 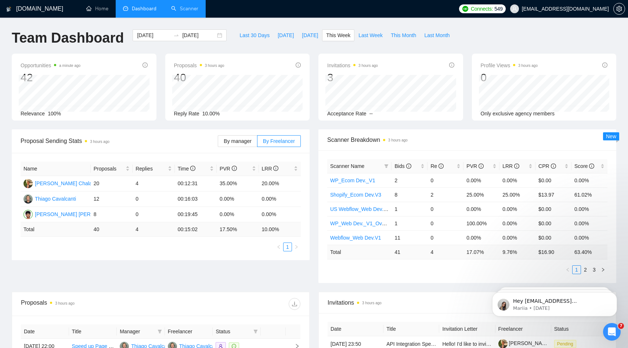 I want to click on a: TCThiago Cavalcanti, so click(x=50, y=198).